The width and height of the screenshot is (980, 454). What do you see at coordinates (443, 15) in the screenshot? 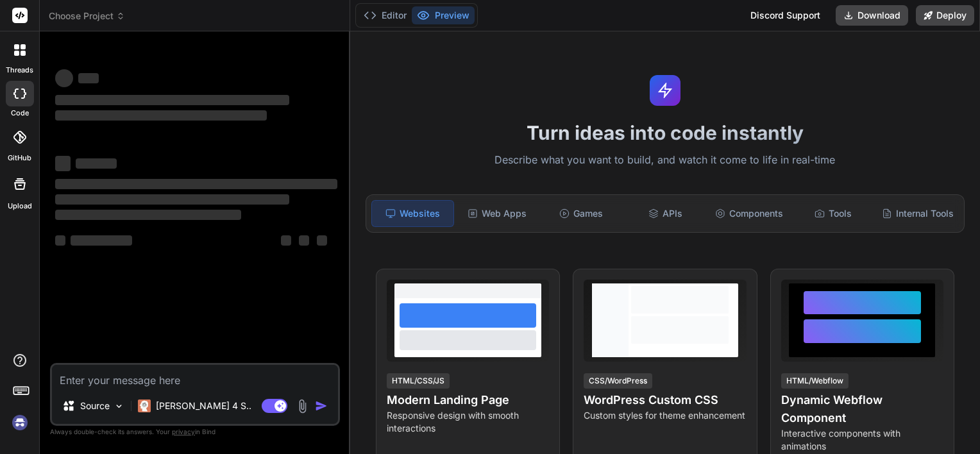
I see `button: Preview` at bounding box center [443, 15].